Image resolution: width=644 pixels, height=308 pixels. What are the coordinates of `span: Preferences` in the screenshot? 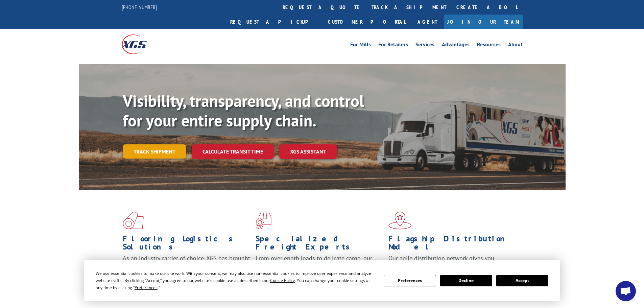 It's located at (146, 287).